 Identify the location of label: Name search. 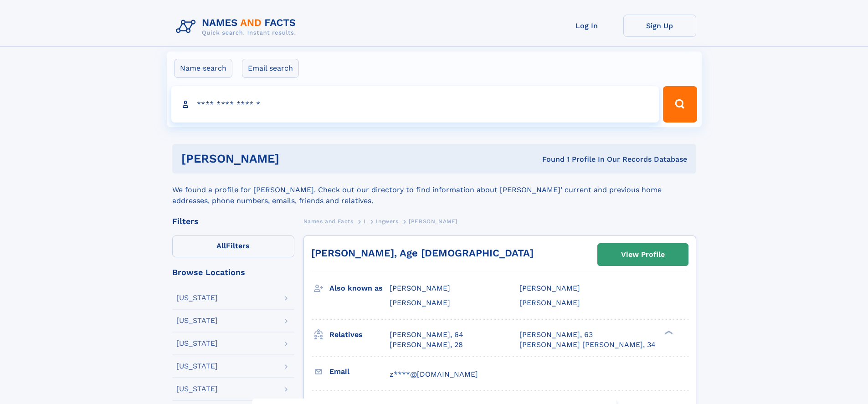
(203, 68).